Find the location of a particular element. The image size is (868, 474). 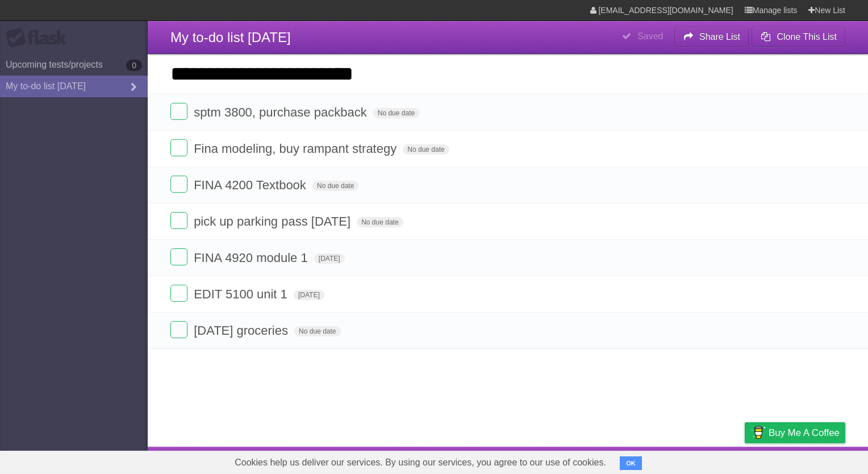

span: EDIT 5100 unit 1 is located at coordinates (242, 294).